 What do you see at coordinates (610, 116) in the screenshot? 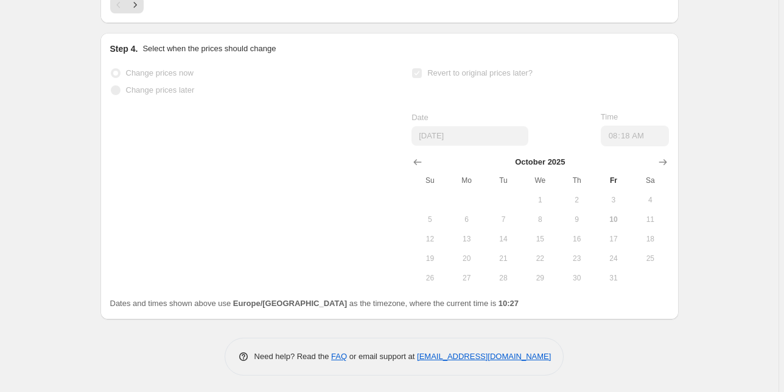
I see `span: Time` at bounding box center [610, 116].